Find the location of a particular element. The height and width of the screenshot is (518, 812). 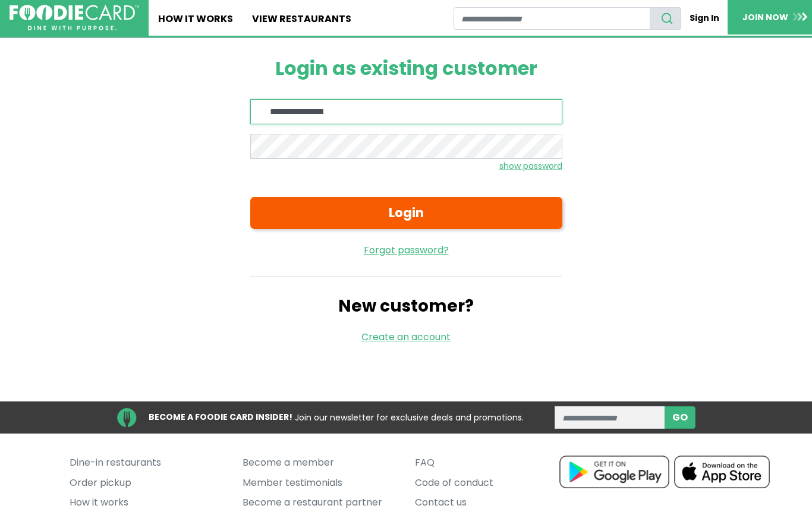

a: Forgot password? is located at coordinates (406, 250).